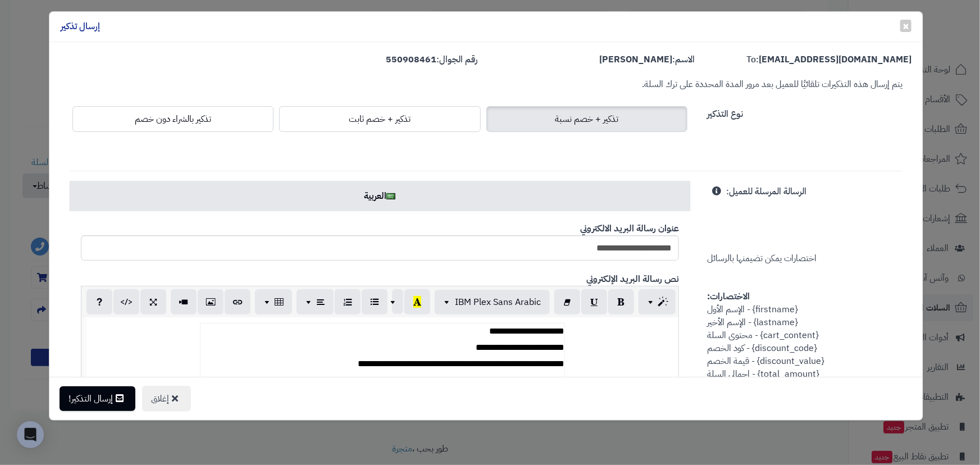 The height and width of the screenshot is (465, 980). I want to click on h4: إرسال تذكير, so click(80, 26).